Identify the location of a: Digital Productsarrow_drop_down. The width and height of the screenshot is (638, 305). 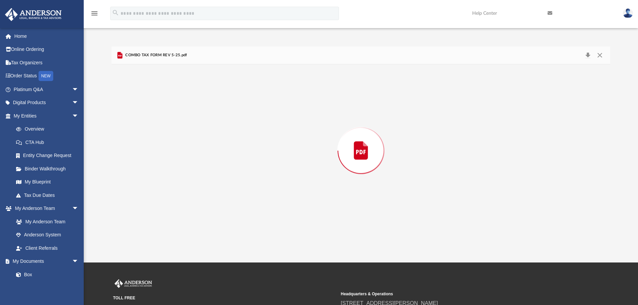
(47, 103).